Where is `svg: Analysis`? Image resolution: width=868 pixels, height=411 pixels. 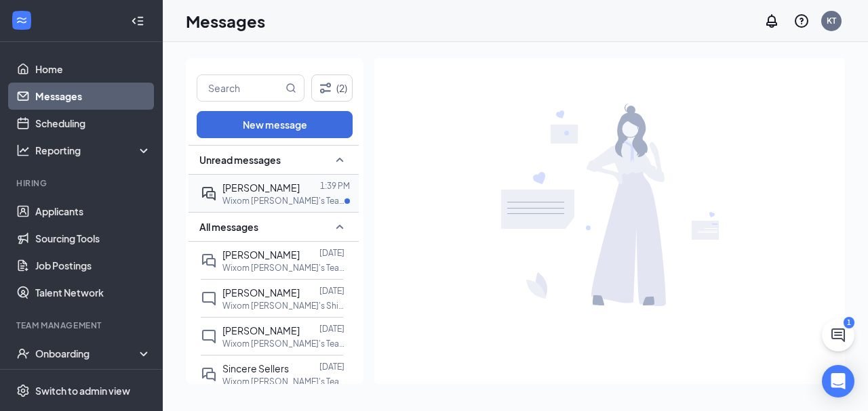 svg: Analysis is located at coordinates (23, 151).